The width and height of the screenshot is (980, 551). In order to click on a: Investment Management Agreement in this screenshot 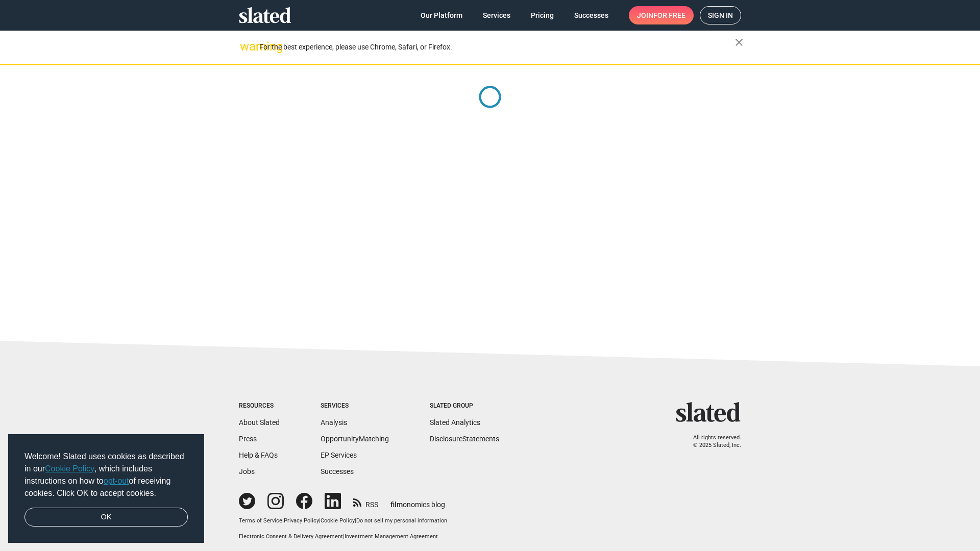, I will do `click(391, 536)`.